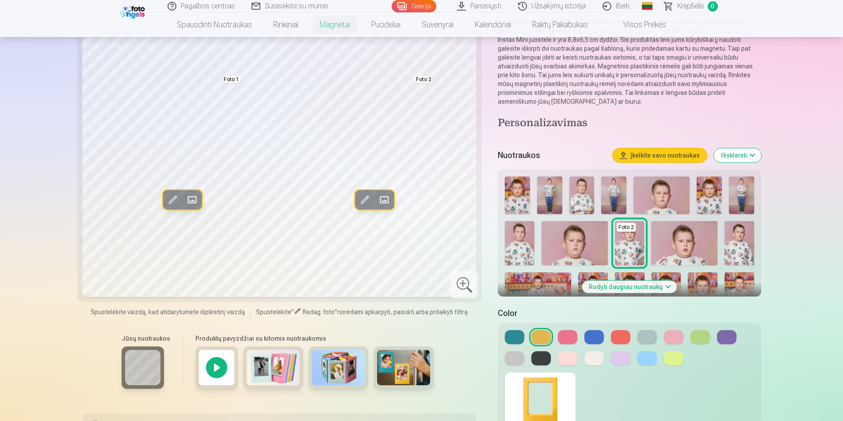 The height and width of the screenshot is (421, 843). Describe the element at coordinates (146, 339) in the screenshot. I see `h6: Jūsų nuotraukos` at that location.